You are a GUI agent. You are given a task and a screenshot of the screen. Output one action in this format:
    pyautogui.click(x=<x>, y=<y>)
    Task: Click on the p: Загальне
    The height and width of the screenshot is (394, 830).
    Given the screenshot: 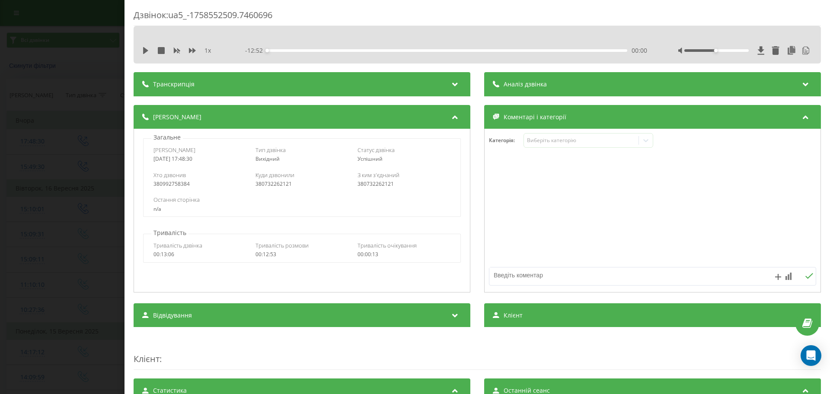 What is the action you would take?
    pyautogui.click(x=167, y=137)
    